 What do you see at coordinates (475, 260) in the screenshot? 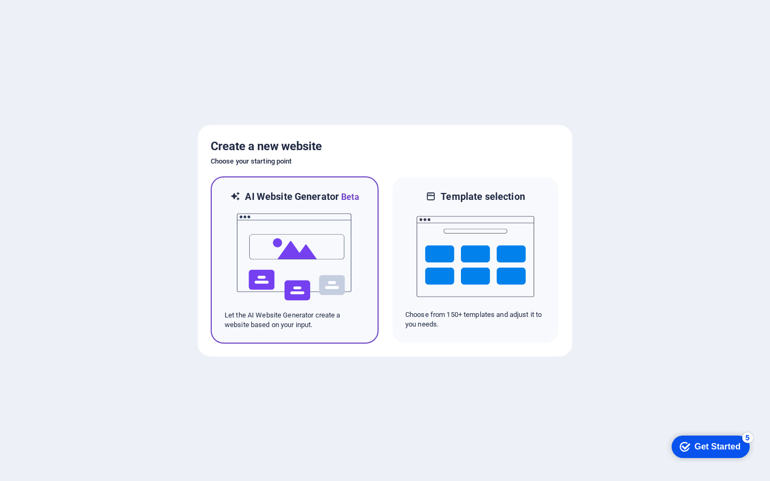
I see `div: Template selectionChoose from 150+ templates and adjust it to you needs.` at bounding box center [475, 260].